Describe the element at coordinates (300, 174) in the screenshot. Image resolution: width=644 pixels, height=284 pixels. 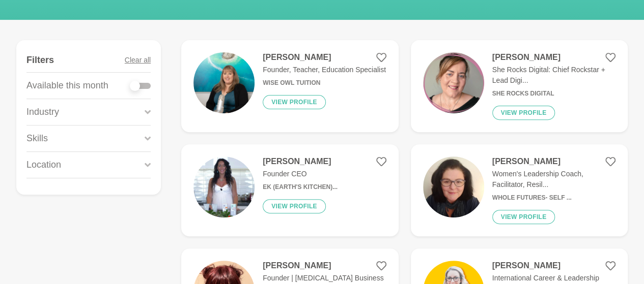
I see `p: Founder CEO` at that location.